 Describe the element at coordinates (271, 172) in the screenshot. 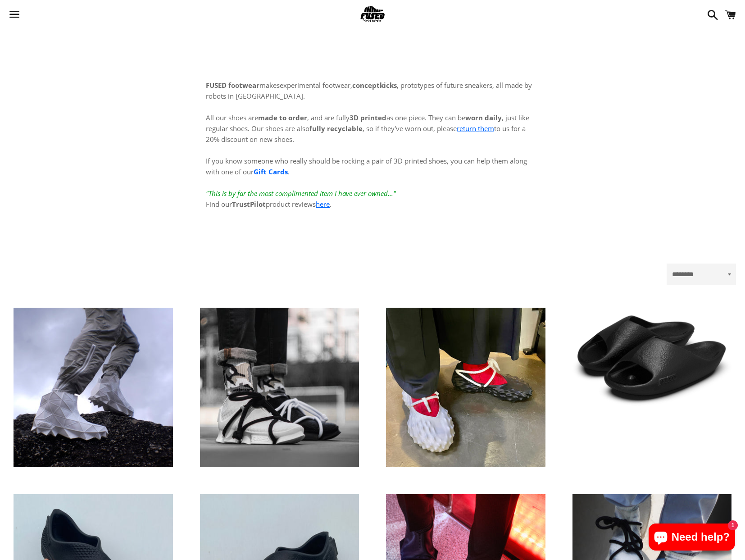

I see `a: Gift Cards` at that location.